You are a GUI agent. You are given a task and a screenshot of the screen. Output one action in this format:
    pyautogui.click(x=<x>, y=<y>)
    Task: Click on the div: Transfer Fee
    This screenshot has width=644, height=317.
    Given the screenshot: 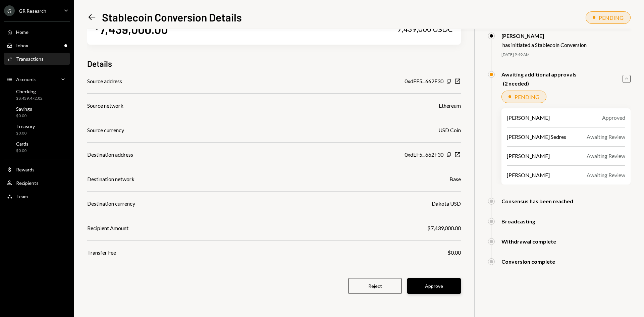 What is the action you would take?
    pyautogui.click(x=101, y=253)
    